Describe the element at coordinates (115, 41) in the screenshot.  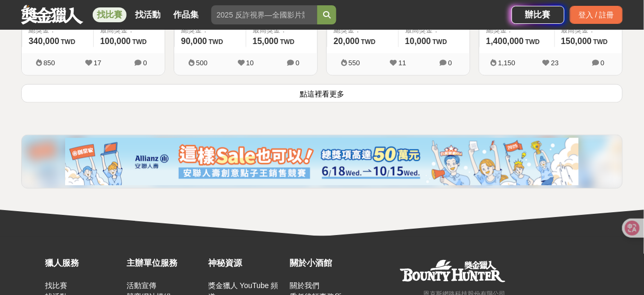
I see `span: 100,000` at that location.